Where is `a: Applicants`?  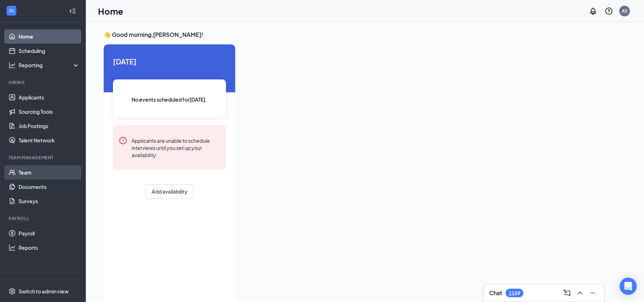
a: Applicants is located at coordinates (49, 97).